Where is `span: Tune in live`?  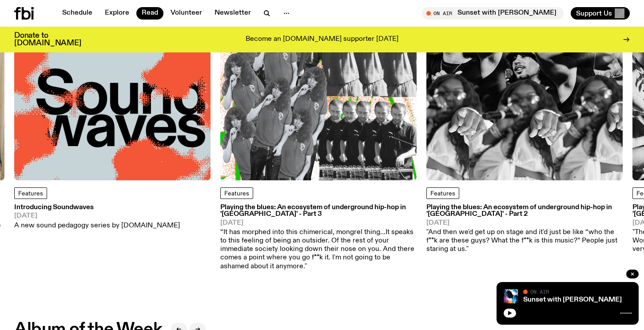 span: Tune in live is located at coordinates (495, 13).